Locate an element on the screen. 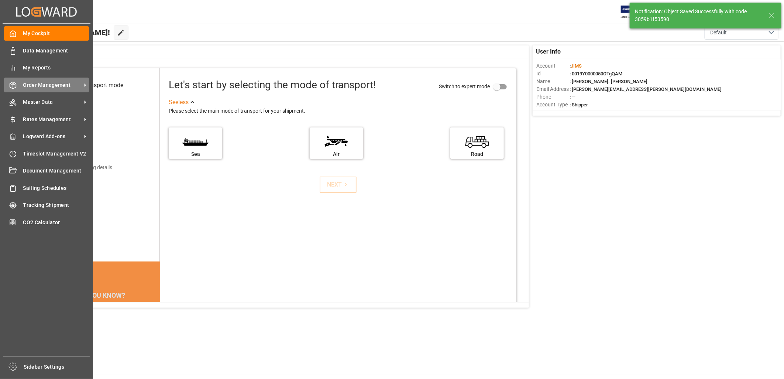 Image resolution: width=784 pixels, height=379 pixels. span: Sailing Schedules is located at coordinates (56, 188).